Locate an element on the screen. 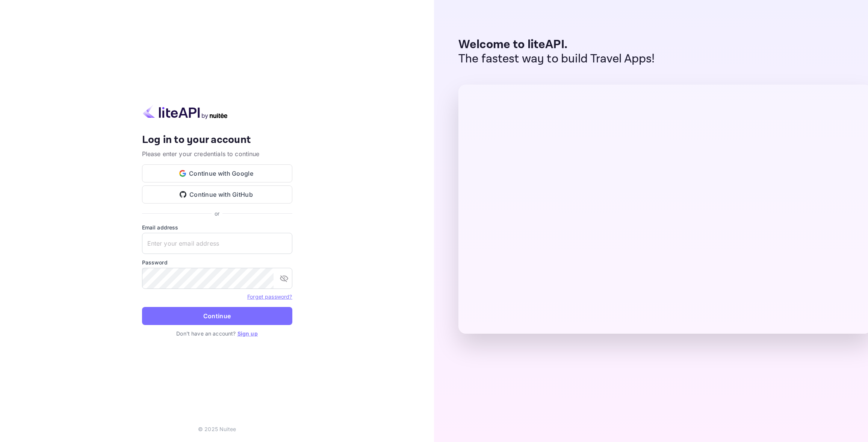  img: liteapi is located at coordinates (186, 111).